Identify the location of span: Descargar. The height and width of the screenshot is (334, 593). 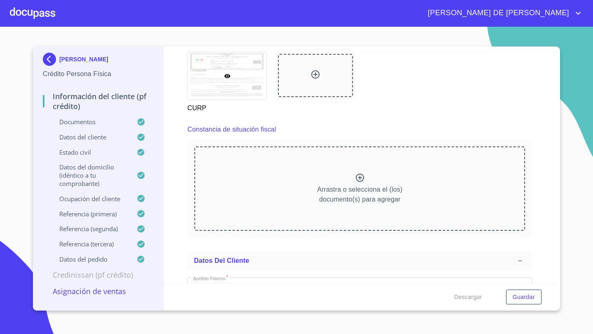
(468, 297).